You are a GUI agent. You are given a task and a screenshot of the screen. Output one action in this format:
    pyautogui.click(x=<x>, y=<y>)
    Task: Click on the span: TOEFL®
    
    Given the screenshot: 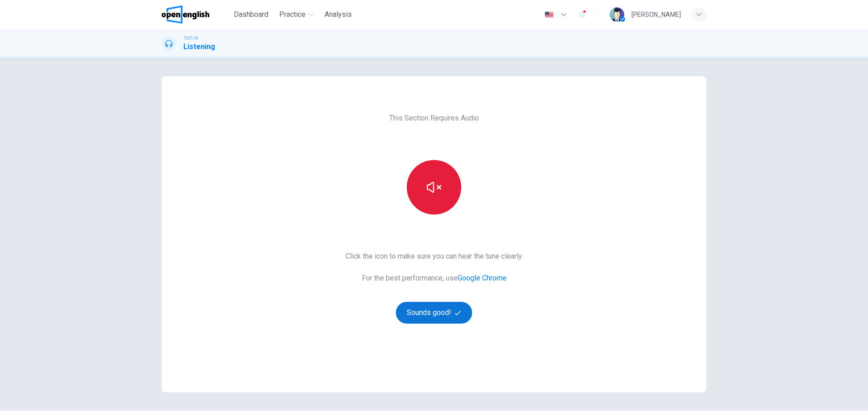 What is the action you would take?
    pyautogui.click(x=191, y=38)
    